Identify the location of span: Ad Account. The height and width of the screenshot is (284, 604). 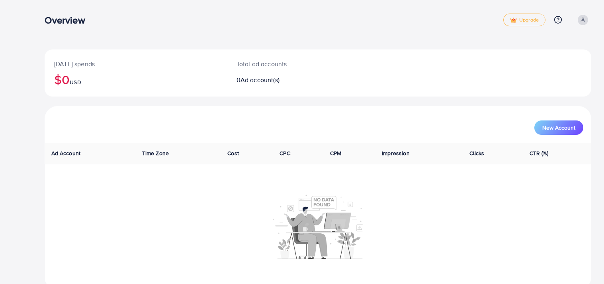
(66, 153).